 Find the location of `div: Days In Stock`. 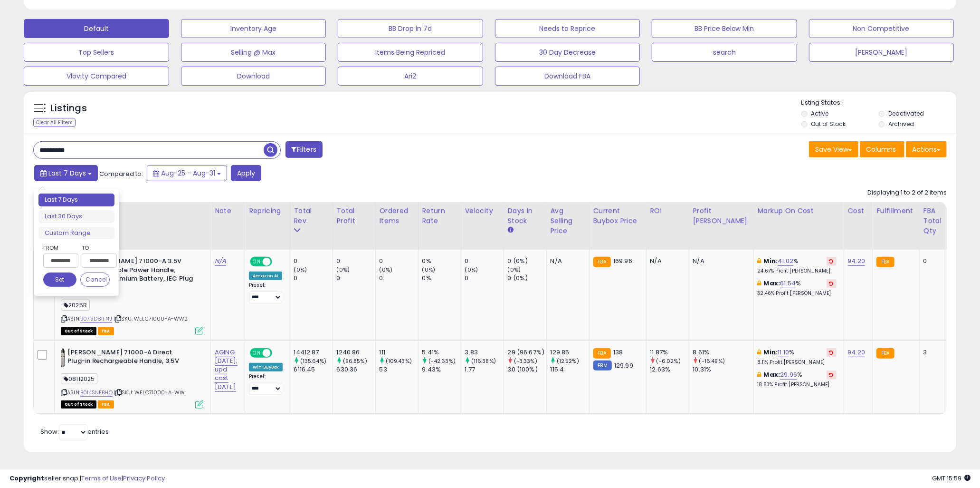

div: Days In Stock is located at coordinates (525, 216).